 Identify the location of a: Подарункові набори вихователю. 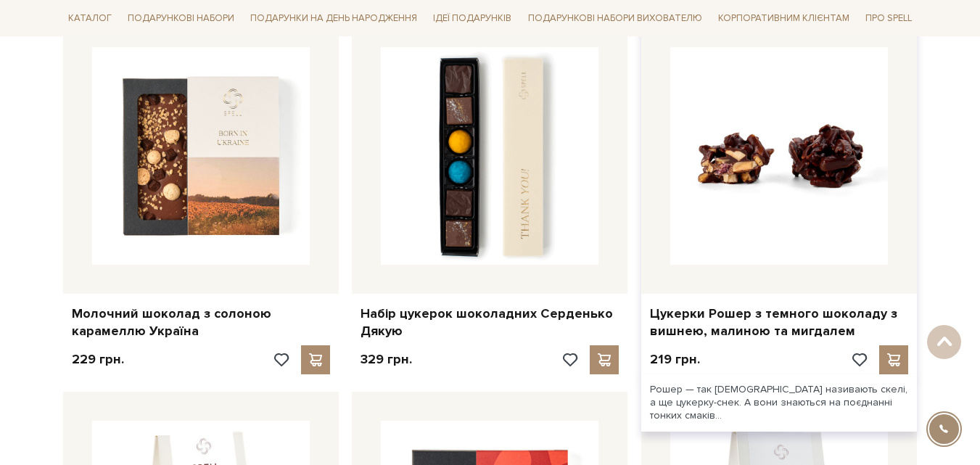
(615, 18).